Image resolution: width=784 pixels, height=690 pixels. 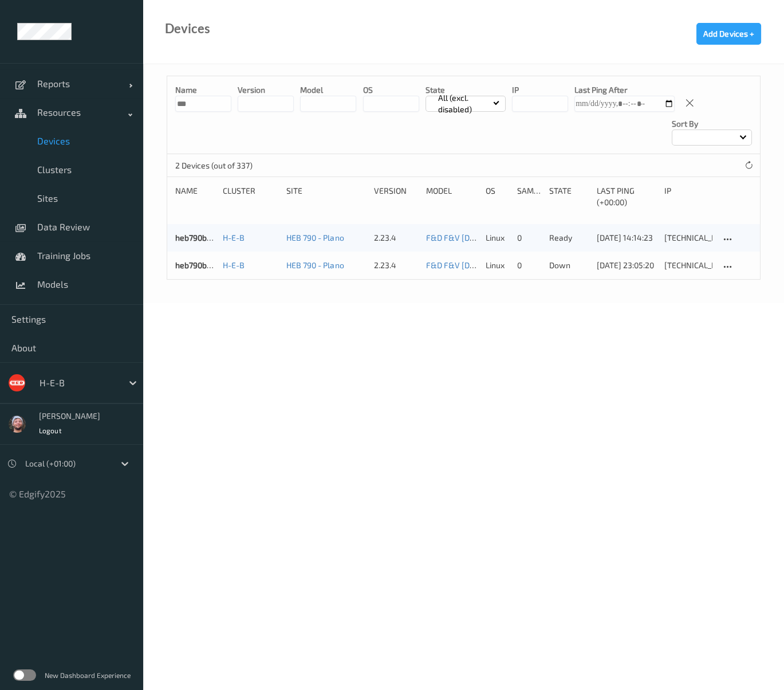 What do you see at coordinates (395, 196) in the screenshot?
I see `div: version` at bounding box center [395, 196].